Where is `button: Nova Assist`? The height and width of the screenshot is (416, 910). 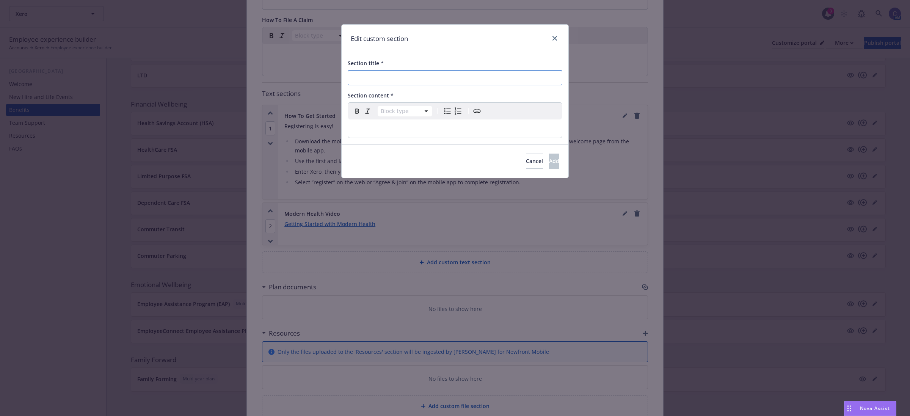
button: Nova Assist is located at coordinates (870, 408).